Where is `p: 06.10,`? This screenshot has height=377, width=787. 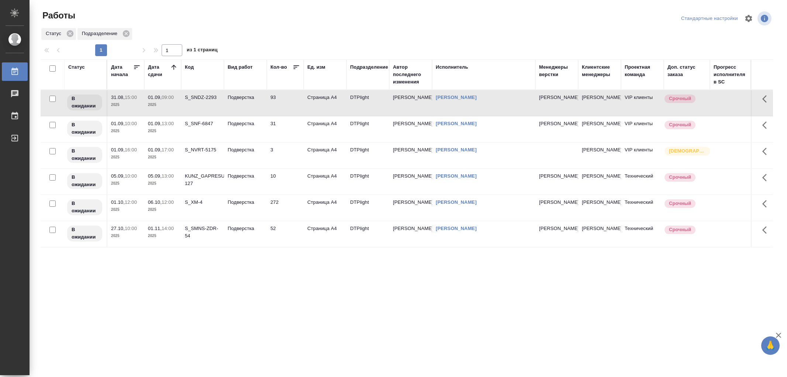 p: 06.10, is located at coordinates (155, 202).